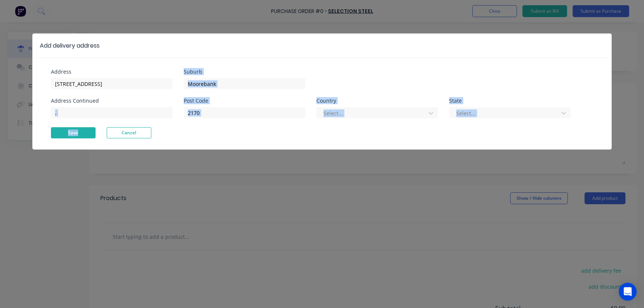 The width and height of the screenshot is (644, 308). Describe the element at coordinates (510, 101) in the screenshot. I see `div: State` at that location.